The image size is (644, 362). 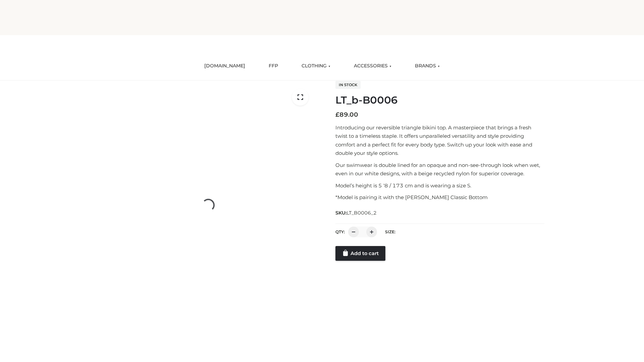 What do you see at coordinates (439, 100) in the screenshot?
I see `h1: LT_b-B0006` at bounding box center [439, 100].